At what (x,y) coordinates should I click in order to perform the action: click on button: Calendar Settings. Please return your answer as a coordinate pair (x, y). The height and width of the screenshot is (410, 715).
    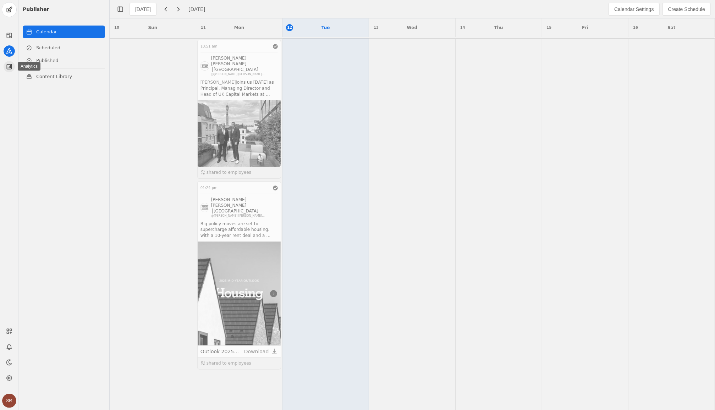
    Looking at the image, I should click on (634, 9).